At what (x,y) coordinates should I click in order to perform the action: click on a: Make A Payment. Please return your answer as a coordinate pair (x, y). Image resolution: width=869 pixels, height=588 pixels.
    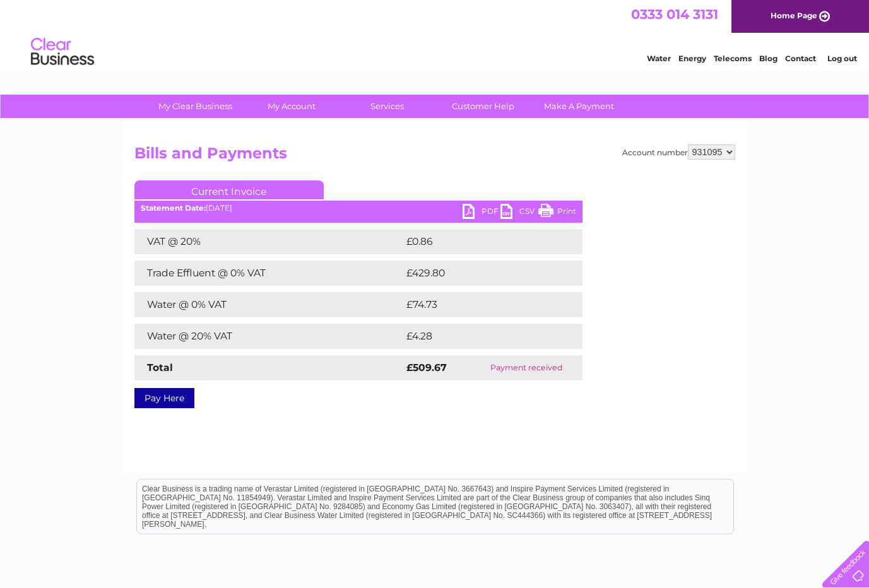
    Looking at the image, I should click on (578, 106).